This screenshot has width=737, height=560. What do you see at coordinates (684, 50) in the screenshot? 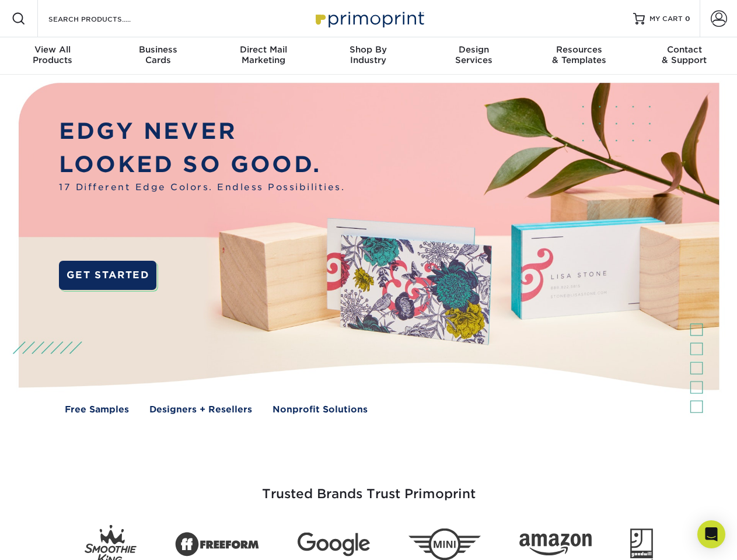
I see `span: Contact` at bounding box center [684, 50].